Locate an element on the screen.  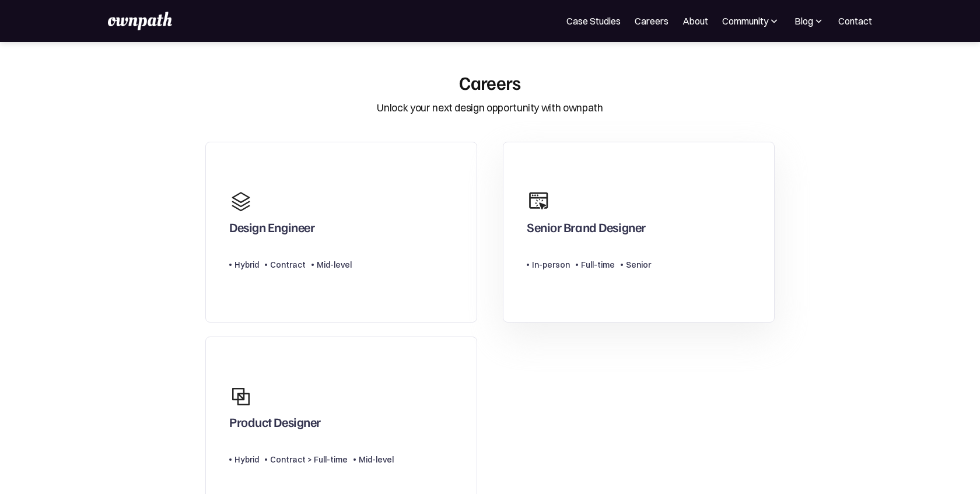
a: Careers is located at coordinates (652, 21).